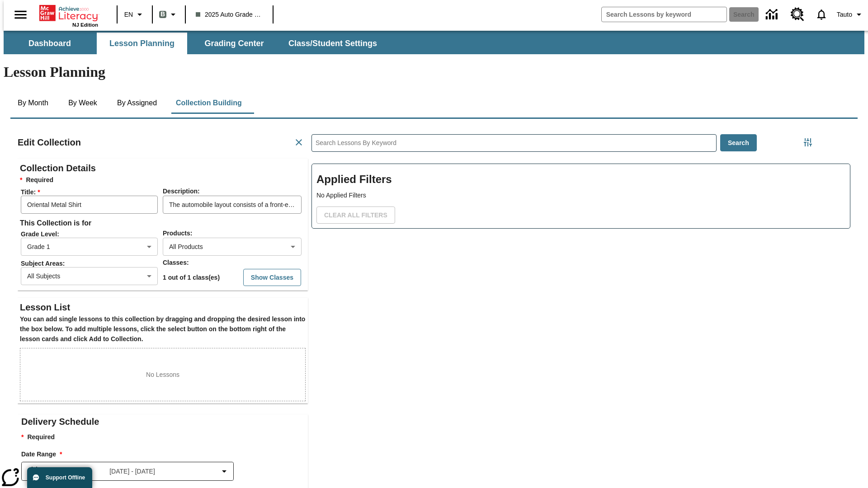 The width and height of the screenshot is (868, 488). Describe the element at coordinates (91, 264) in the screenshot. I see `span: Subject Areas :` at that location.